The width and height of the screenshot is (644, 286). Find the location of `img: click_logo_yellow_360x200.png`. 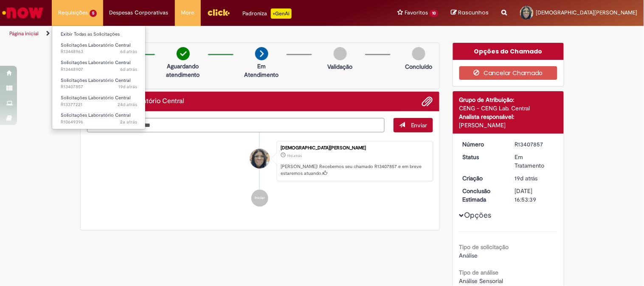

img: click_logo_yellow_360x200.png is located at coordinates (219, 13).